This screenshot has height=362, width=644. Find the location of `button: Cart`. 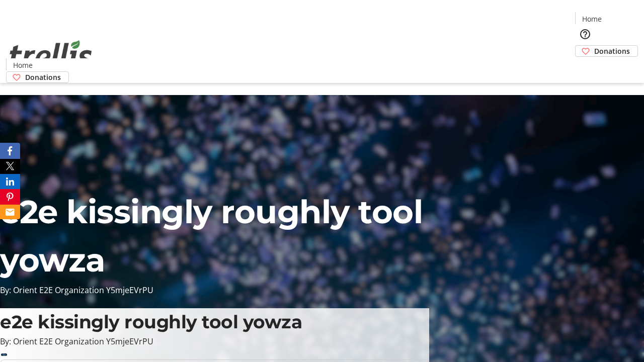

button: Cart is located at coordinates (585, 67).